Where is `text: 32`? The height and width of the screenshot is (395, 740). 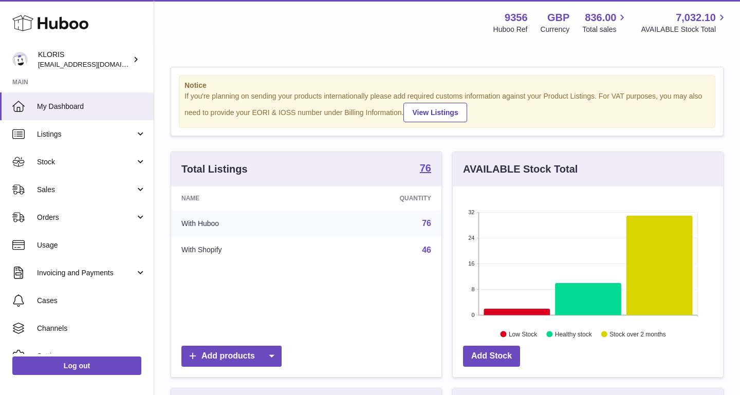
text: 32 is located at coordinates (471, 212).